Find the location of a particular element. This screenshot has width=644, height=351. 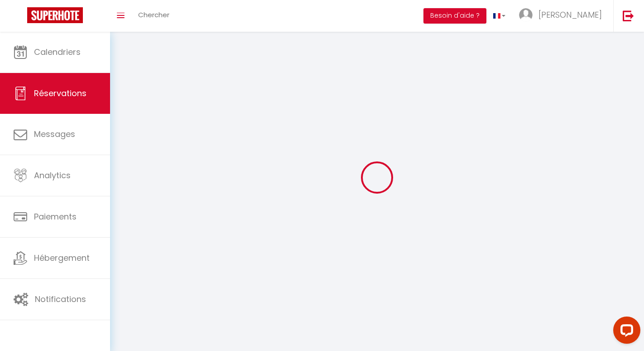

button: Open LiveChat chat widget is located at coordinates (20, 18).